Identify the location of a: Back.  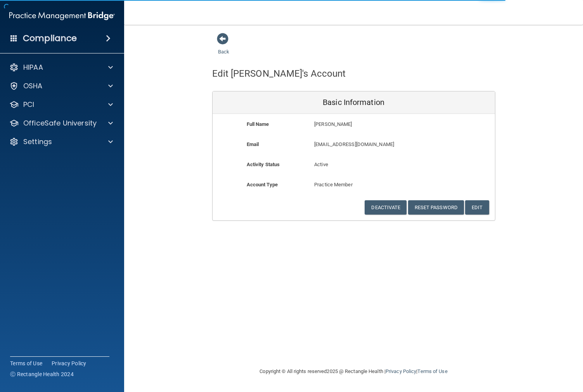
(223, 47).